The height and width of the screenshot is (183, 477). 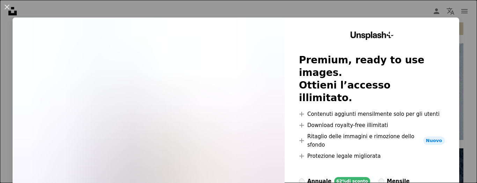 I want to click on h2: Premium, ready to use images. Ottieni l’accesso illimitato., so click(x=372, y=79).